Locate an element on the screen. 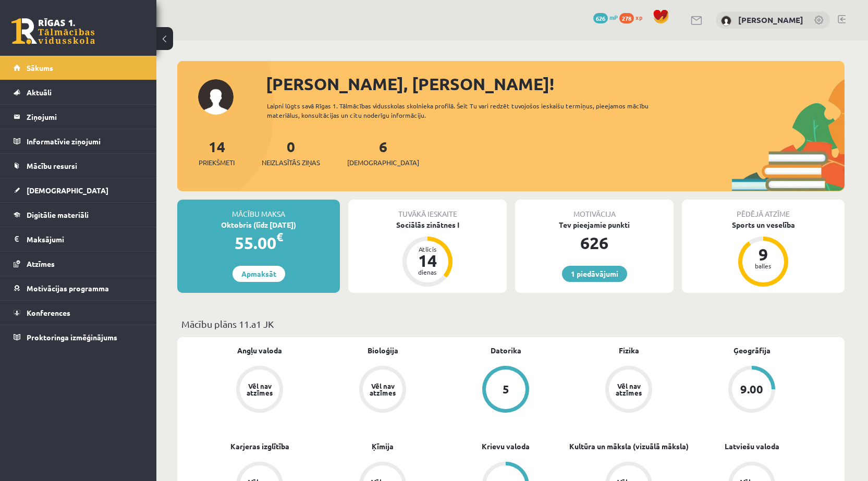  div: 9 is located at coordinates (763, 255).